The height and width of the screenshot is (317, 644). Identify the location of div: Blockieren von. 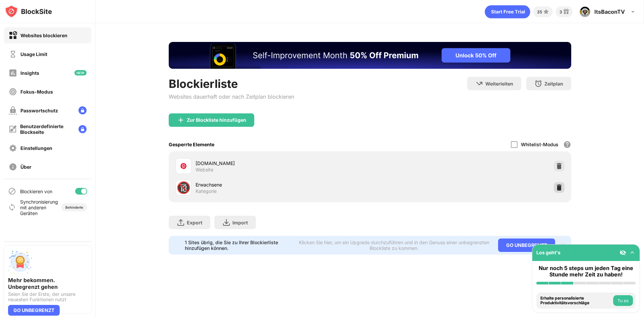
(36, 191).